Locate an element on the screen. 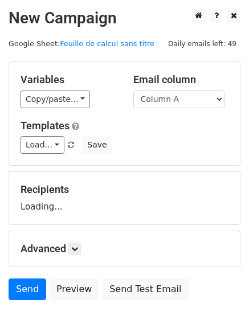 This screenshot has width=249, height=328. a: Copy/paste... is located at coordinates (55, 99).